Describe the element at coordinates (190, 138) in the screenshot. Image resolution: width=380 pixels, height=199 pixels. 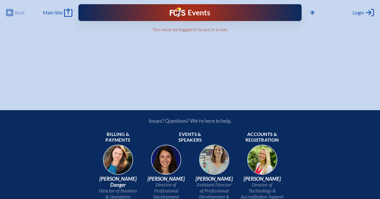
I see `span: Events & speakers` at that location.